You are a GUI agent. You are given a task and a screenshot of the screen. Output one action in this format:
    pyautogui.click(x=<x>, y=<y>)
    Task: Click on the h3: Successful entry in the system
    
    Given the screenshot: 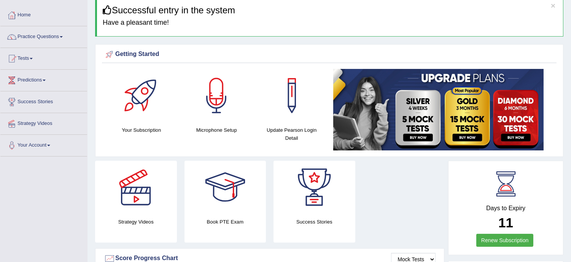 What is the action you would take?
    pyautogui.click(x=330, y=10)
    